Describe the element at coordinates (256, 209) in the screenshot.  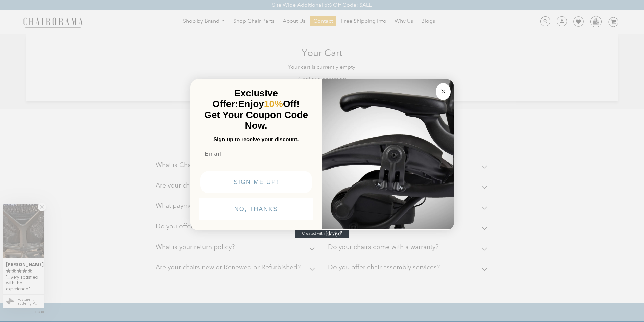
I see `button: NO, THANKS` at that location.